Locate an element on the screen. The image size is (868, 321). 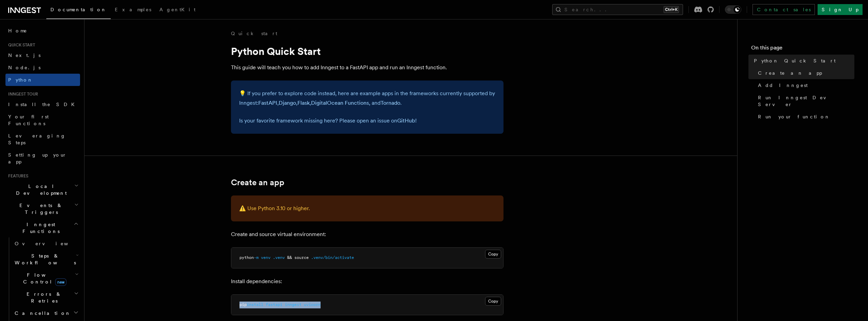
span: Your first Functions is located at coordinates (29, 120).